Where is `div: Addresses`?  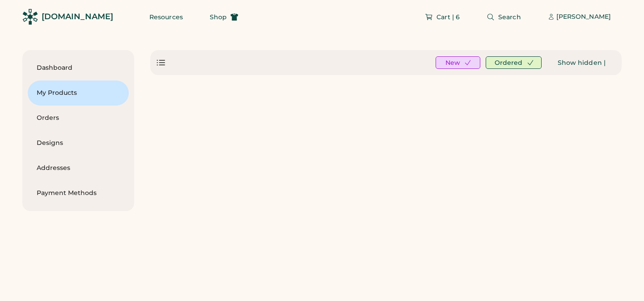 div: Addresses is located at coordinates (78, 168).